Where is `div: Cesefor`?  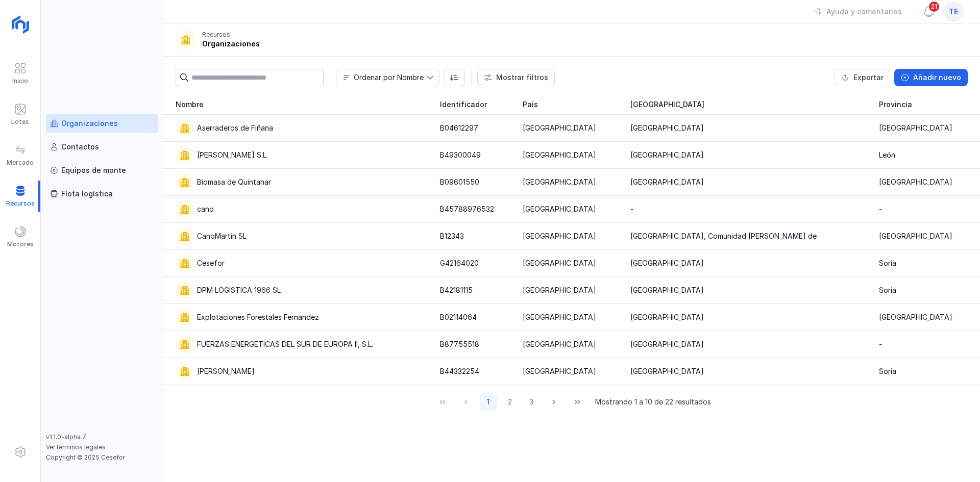
div: Cesefor is located at coordinates (210, 263).